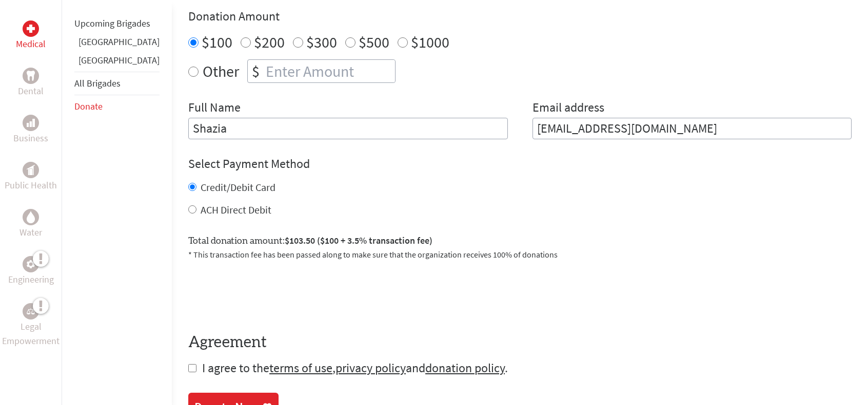 Image resolution: width=868 pixels, height=405 pixels. What do you see at coordinates (329, 71) in the screenshot?
I see `input: Enter Amount` at bounding box center [329, 71].